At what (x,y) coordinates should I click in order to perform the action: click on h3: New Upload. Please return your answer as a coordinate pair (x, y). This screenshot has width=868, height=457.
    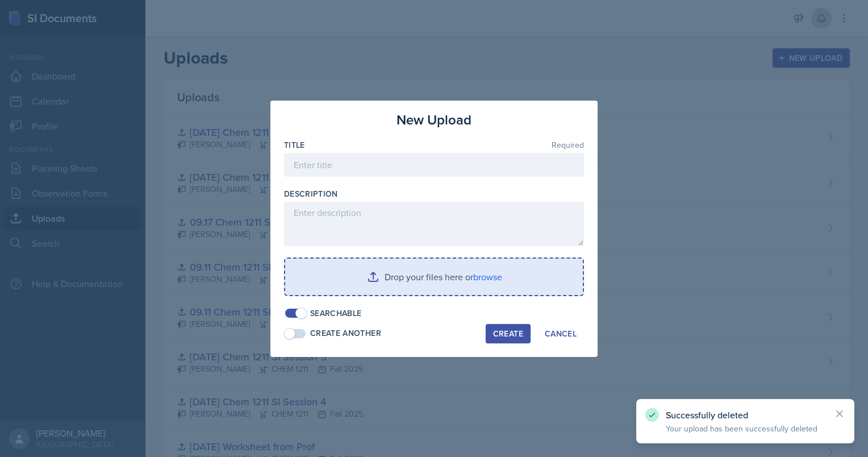
    Looking at the image, I should click on (434, 120).